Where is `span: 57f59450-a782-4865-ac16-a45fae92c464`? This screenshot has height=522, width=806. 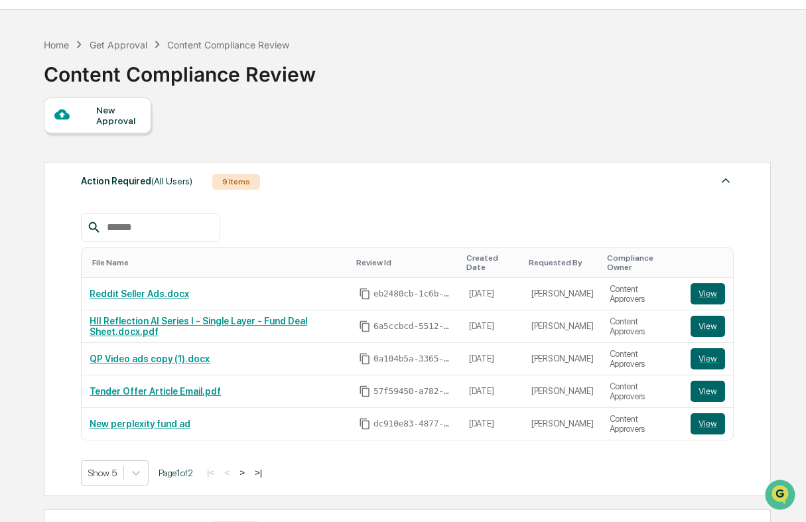 span: 57f59450-a782-4865-ac16-a45fae92c464 is located at coordinates (413, 391).